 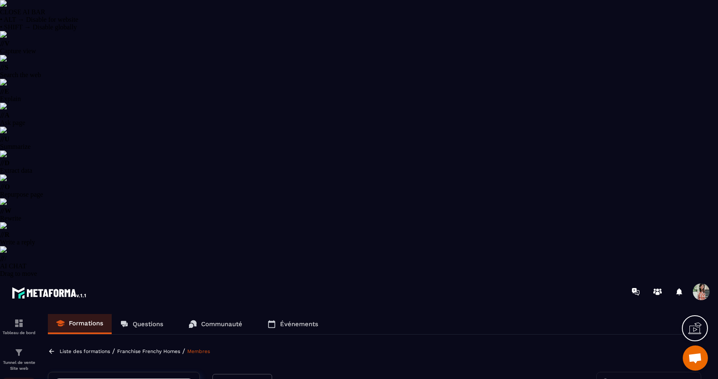 What do you see at coordinates (149, 352) in the screenshot?
I see `a: Franchise Frenchy Homes` at bounding box center [149, 352].